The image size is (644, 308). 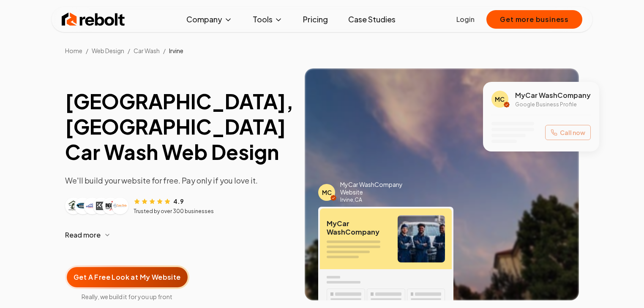 What do you see at coordinates (108, 51) in the screenshot?
I see `span: Web Design` at bounding box center [108, 51].